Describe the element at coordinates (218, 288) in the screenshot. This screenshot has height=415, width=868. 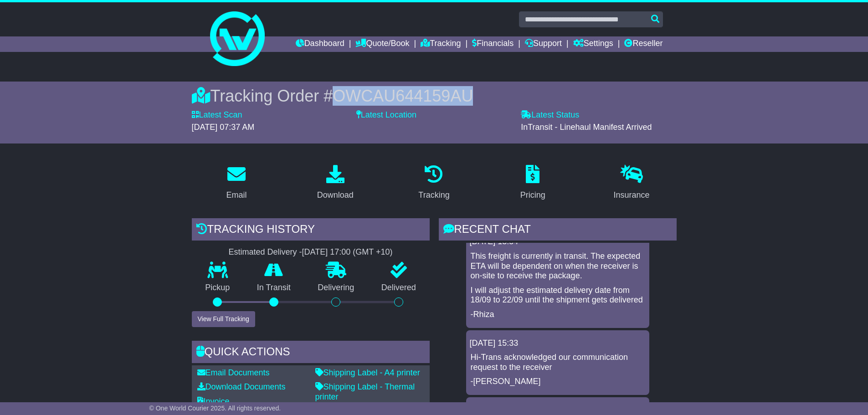
I see `p: Pickup` at that location.